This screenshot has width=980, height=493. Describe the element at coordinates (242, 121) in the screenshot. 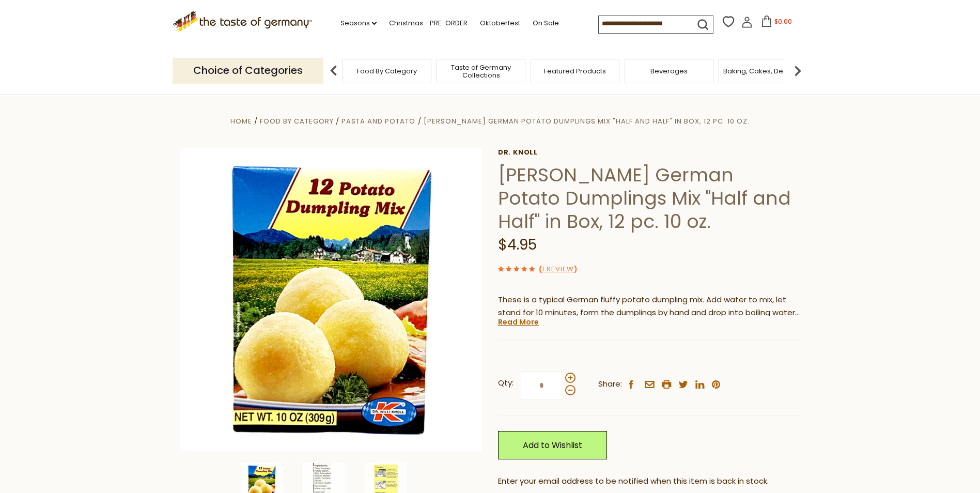

I see `span: Home` at that location.